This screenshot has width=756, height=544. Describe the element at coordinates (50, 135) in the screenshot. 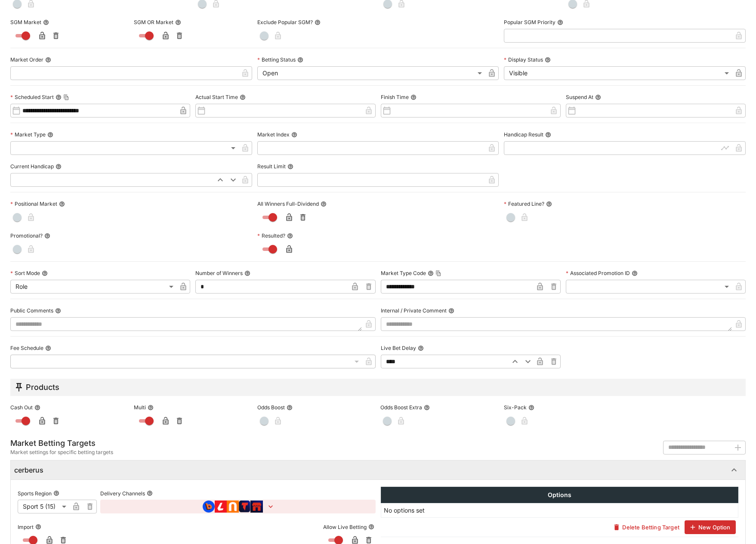

I see `button: Market Type` at that location.